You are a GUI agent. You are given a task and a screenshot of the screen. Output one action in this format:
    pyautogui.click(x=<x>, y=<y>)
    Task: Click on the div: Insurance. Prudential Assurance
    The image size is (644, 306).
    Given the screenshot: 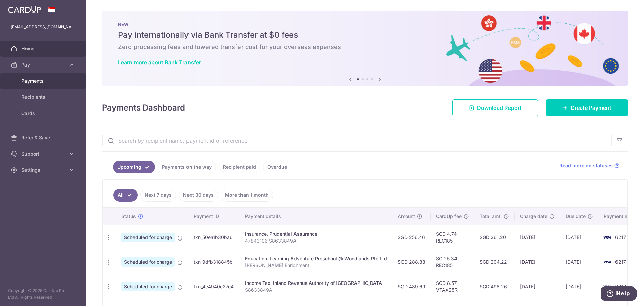 What is the action you would take?
    pyautogui.click(x=316, y=234)
    